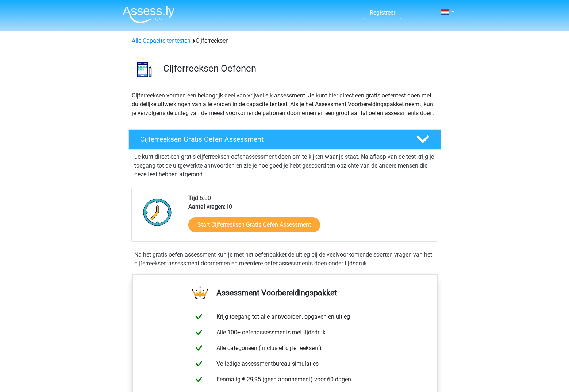 Image resolution: width=569 pixels, height=392 pixels. I want to click on div: Na het gratis oefen assessment kun je met het oefenpakket de uitleg bij de veelvoorkomende soorte..., so click(284, 259).